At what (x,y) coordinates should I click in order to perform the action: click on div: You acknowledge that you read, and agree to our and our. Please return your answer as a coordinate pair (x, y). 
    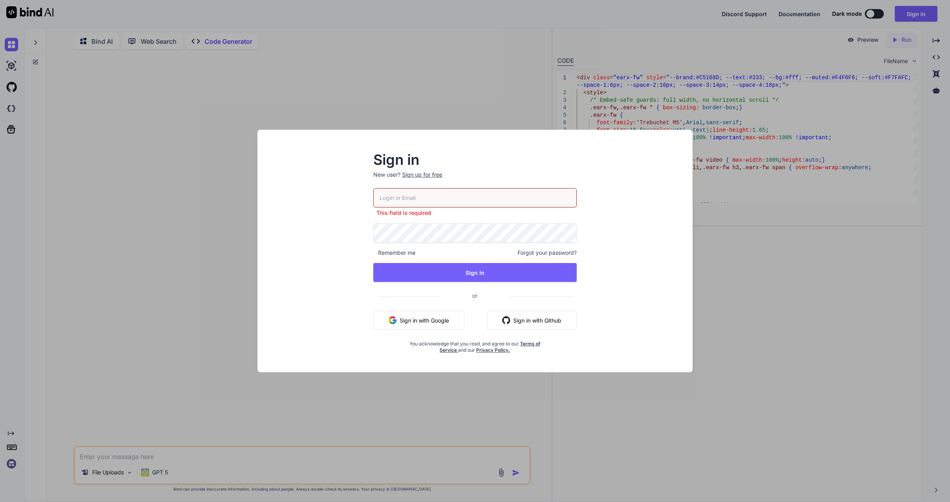
    Looking at the image, I should click on (475, 344).